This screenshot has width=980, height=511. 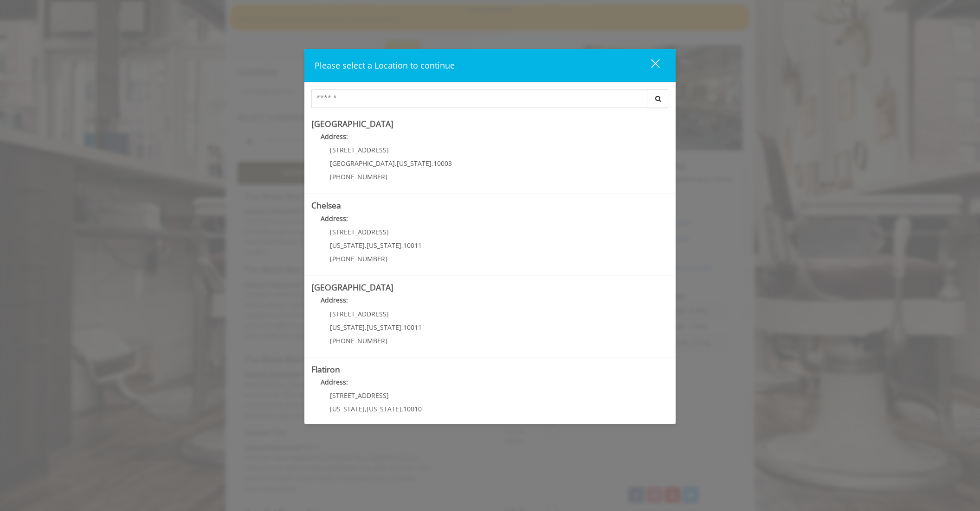 I want to click on div: close dialog, so click(x=650, y=66).